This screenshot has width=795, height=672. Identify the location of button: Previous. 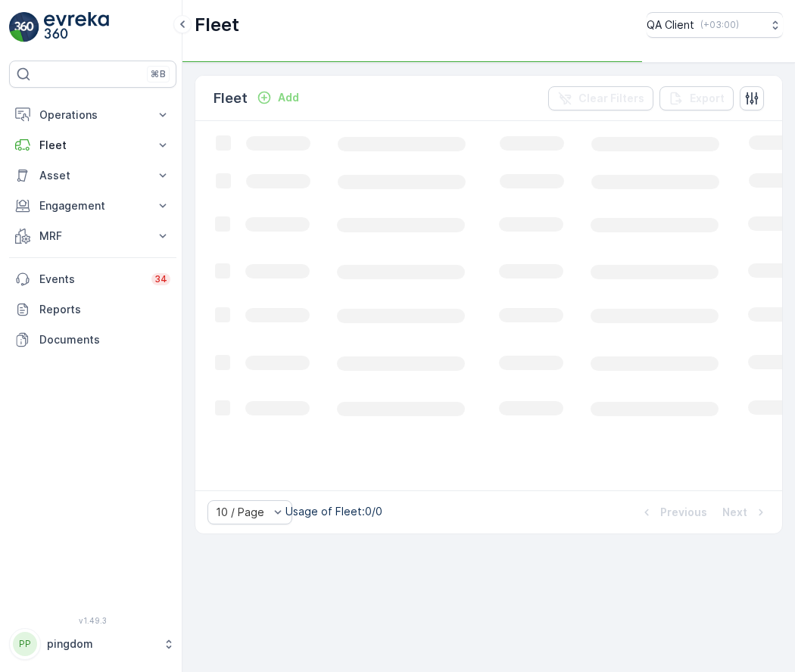
(673, 513).